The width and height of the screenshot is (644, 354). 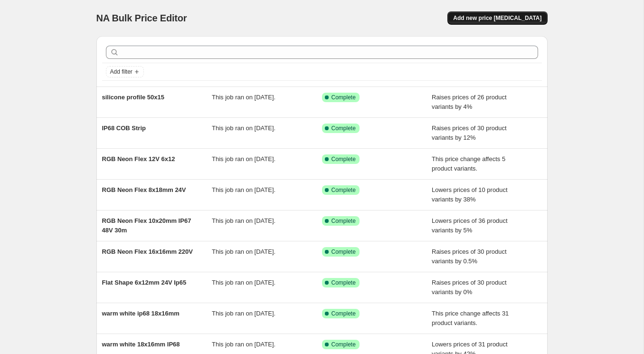 I want to click on span: Lowers prices of 10 product variants by 38%, so click(x=470, y=194).